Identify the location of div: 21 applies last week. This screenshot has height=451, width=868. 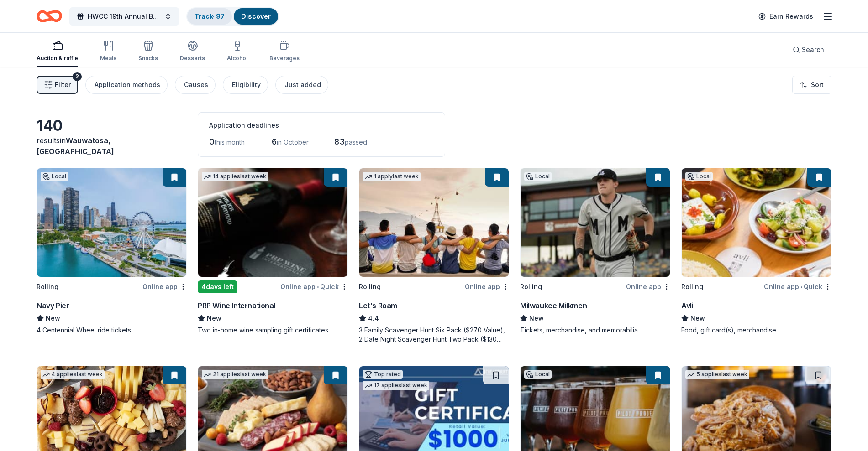
(235, 374).